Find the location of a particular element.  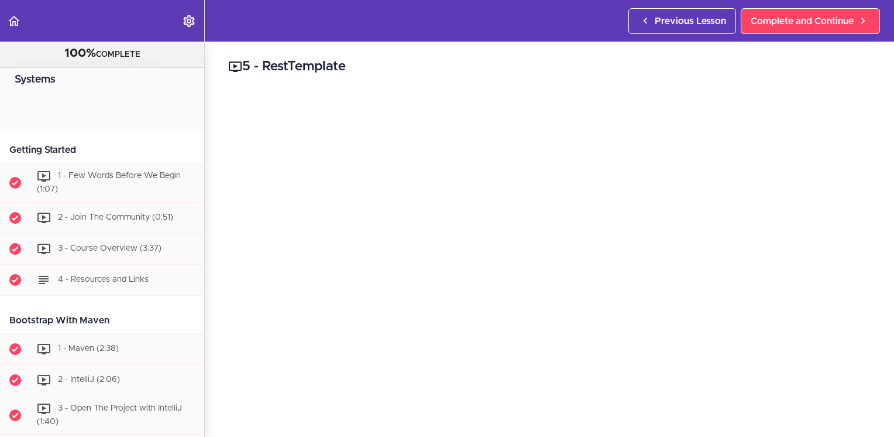

span: 100% is located at coordinates (80, 53).